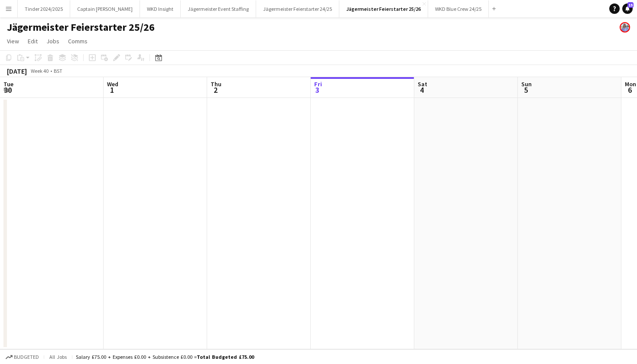 Image resolution: width=637 pixels, height=364 pixels. I want to click on span: 6, so click(630, 90).